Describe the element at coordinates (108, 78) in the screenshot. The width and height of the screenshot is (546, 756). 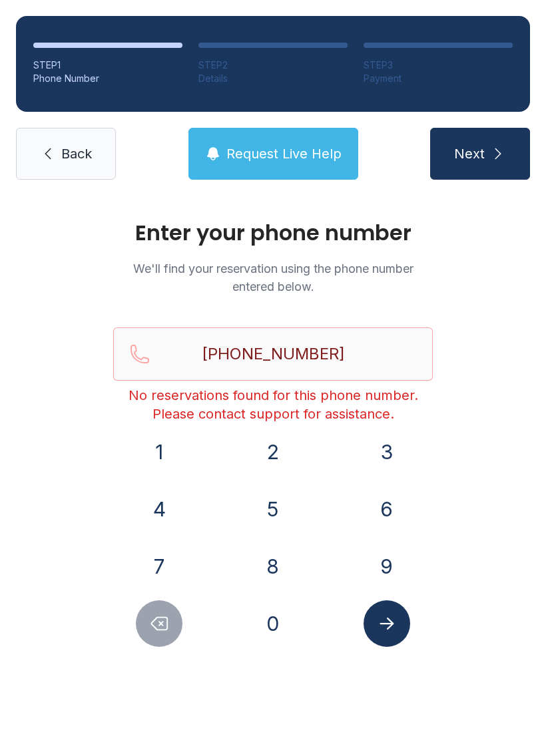
I see `div: Phone Number` at that location.